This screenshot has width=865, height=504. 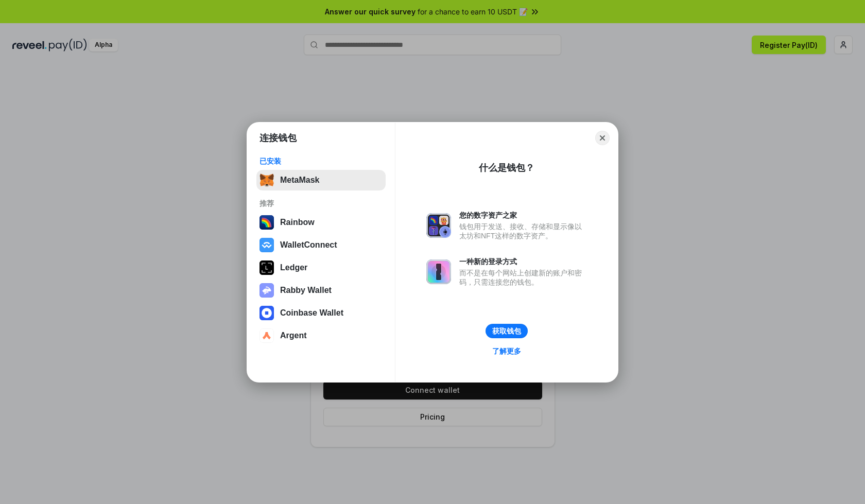 What do you see at coordinates (507, 351) in the screenshot?
I see `div: 了解更多` at bounding box center [507, 351].